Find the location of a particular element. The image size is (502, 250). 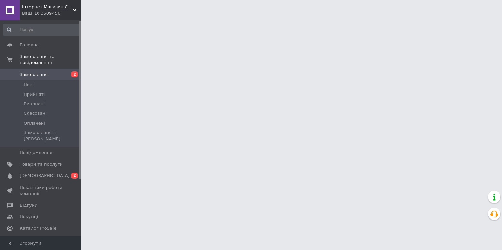

span: Оплачені is located at coordinates (34, 123).